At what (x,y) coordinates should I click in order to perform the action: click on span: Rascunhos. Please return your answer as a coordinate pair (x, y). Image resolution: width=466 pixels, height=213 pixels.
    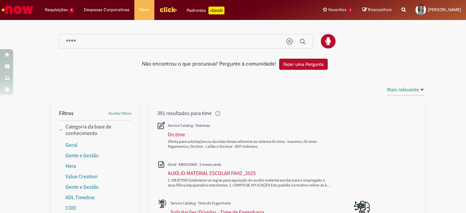
    Looking at the image, I should click on (380, 10).